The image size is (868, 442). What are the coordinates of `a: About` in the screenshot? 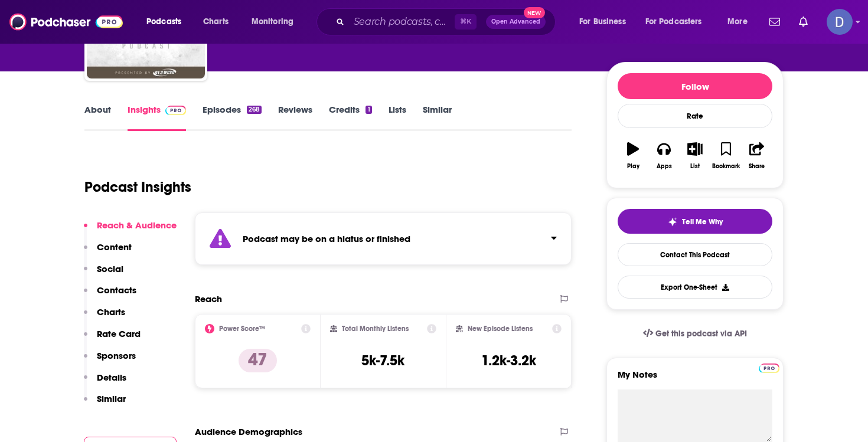 It's located at (98, 117).